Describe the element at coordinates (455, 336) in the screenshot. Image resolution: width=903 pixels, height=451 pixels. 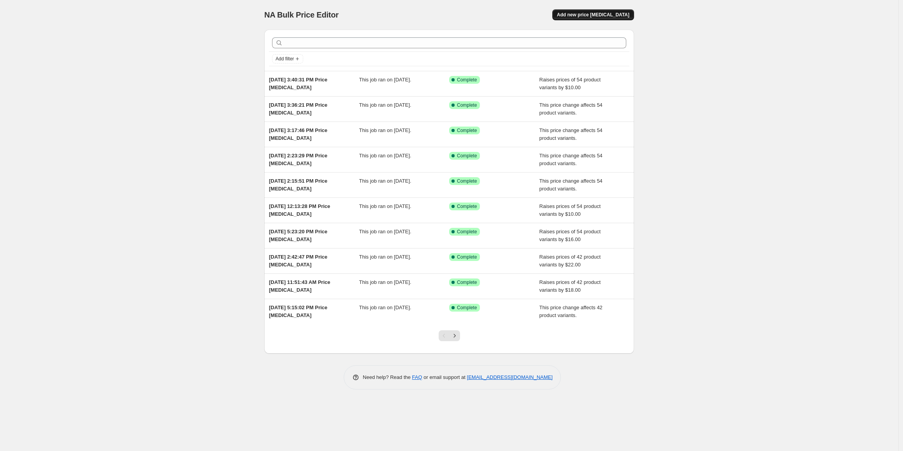
I see `button: Next` at that location.